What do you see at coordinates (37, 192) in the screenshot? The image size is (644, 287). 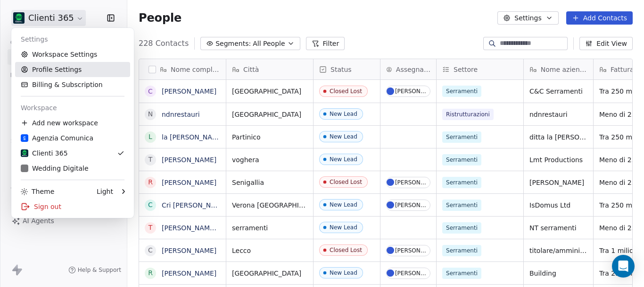 I see `div: Theme` at bounding box center [37, 192].